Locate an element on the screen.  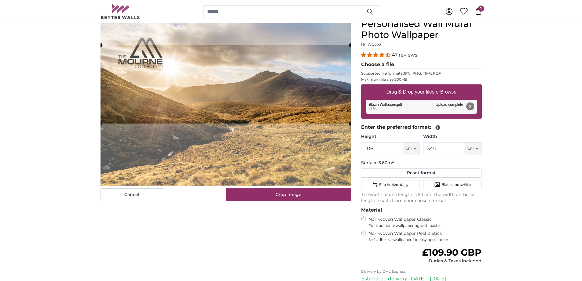
img: Betterwalls is located at coordinates (120, 11).